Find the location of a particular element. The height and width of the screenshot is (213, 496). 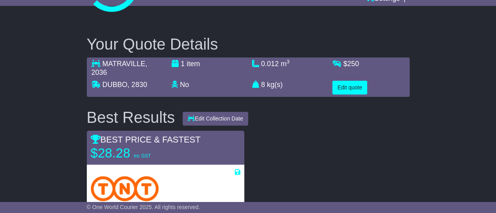

span: MATRAVILLE is located at coordinates (124, 64).